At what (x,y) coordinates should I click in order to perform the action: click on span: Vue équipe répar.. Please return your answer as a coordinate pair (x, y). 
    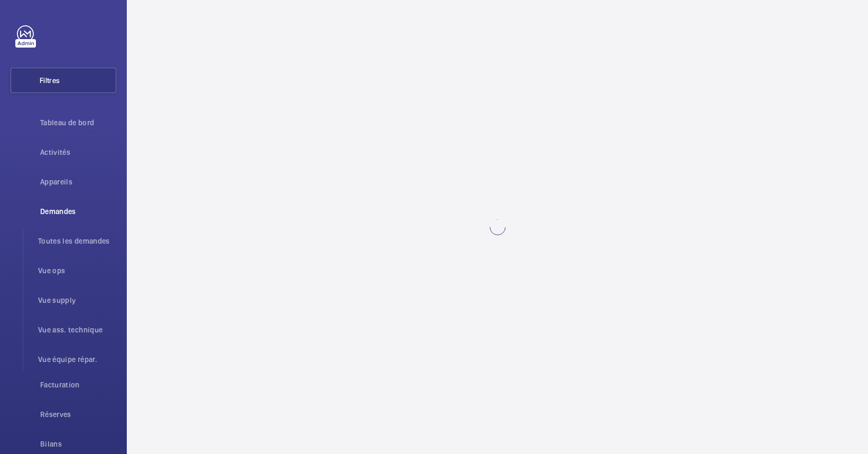
    Looking at the image, I should click on (77, 359).